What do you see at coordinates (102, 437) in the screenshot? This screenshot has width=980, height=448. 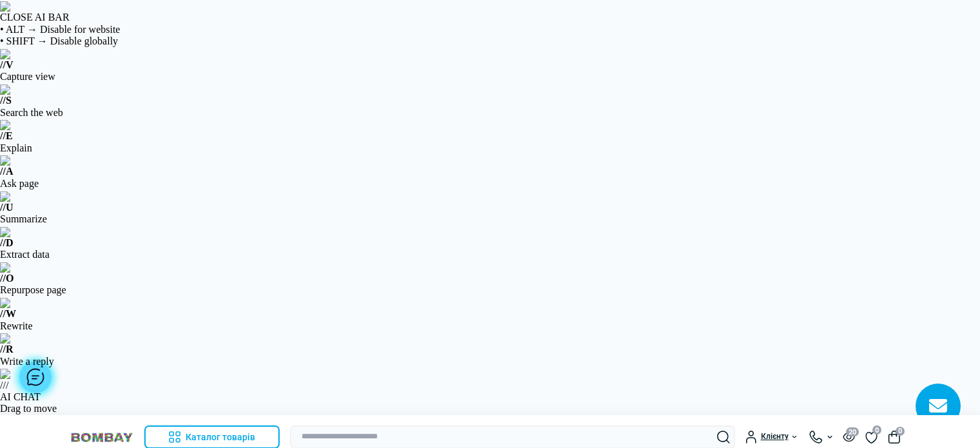 I see `img: BOMBAY` at bounding box center [102, 437].